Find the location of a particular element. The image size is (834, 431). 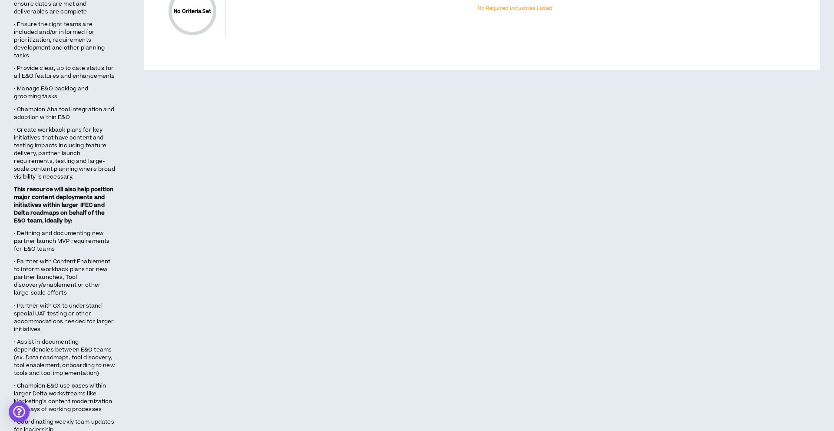

span: • Assist in documenting dependencies between E&O teams (ex. Data roadmaps, tool discovery, tool e... is located at coordinates (64, 358).